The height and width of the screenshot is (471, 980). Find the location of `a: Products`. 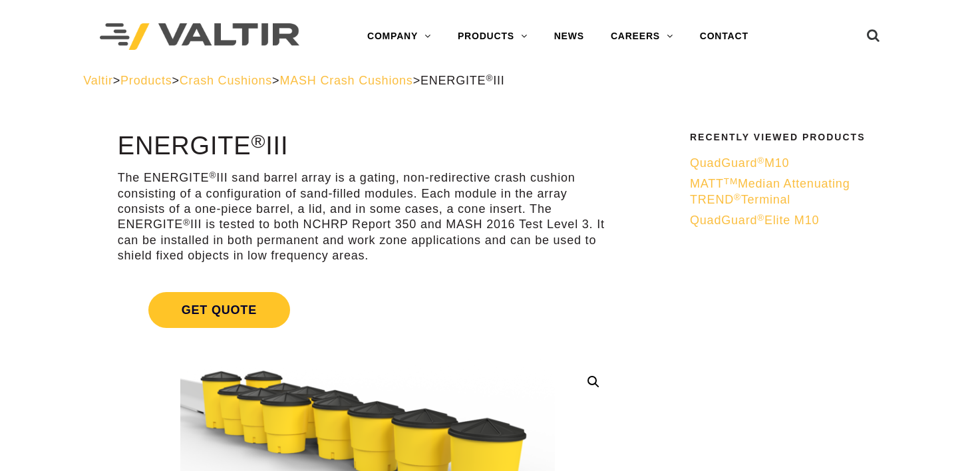

a: Products is located at coordinates (146, 80).